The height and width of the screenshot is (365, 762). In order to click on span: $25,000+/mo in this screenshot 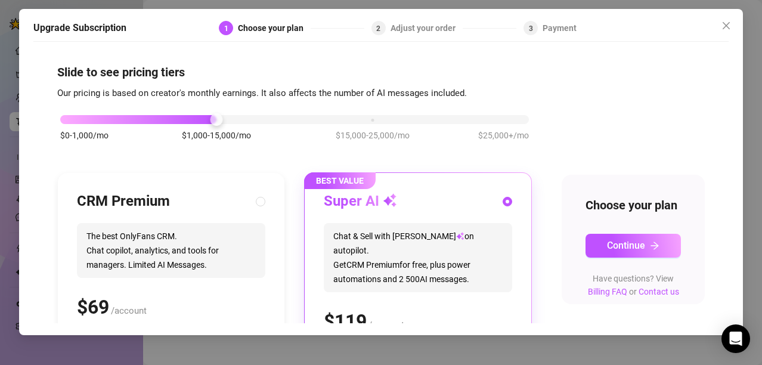, I will do `click(503, 135)`.